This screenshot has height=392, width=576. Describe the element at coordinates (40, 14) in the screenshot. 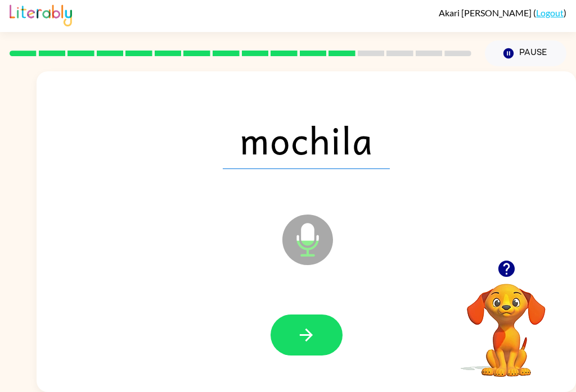

I see `img: Literably` at that location.